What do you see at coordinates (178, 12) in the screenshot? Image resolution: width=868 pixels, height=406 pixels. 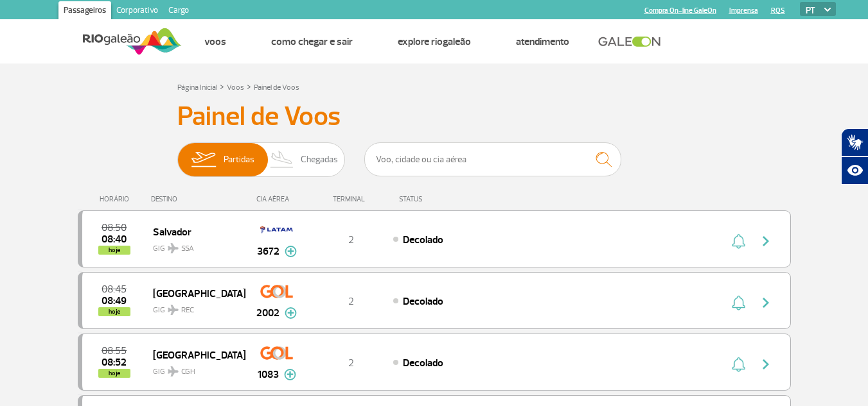 I see `a: Cargo` at bounding box center [178, 12].